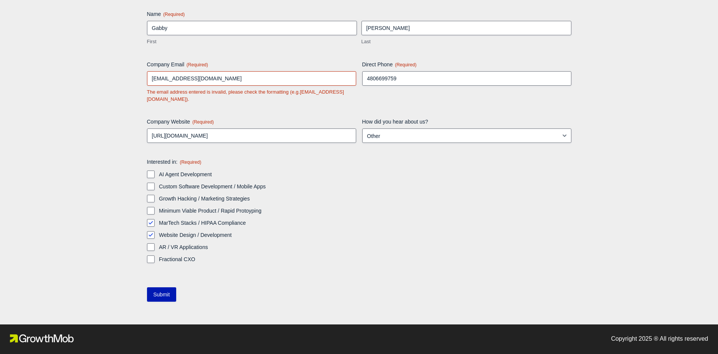 The image size is (718, 354). I want to click on label: AI Agent Development, so click(365, 174).